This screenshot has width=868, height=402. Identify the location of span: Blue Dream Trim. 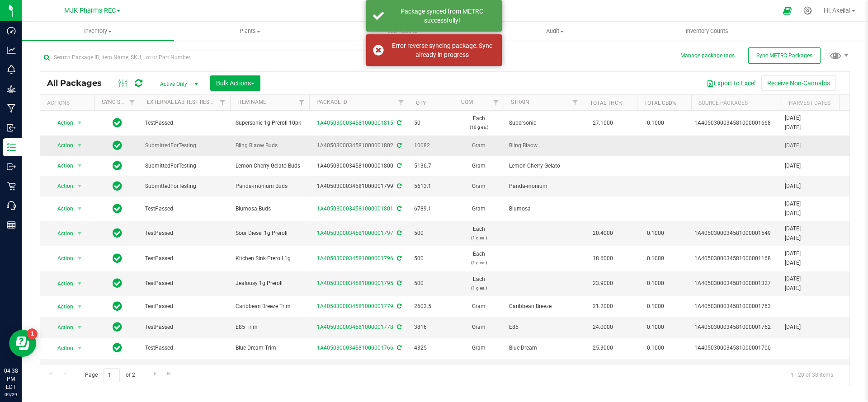
(270, 348).